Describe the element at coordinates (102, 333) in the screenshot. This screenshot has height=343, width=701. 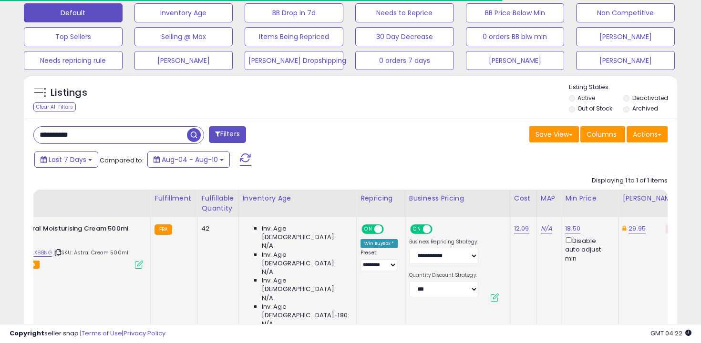
I see `a: Terms of Use` at that location.